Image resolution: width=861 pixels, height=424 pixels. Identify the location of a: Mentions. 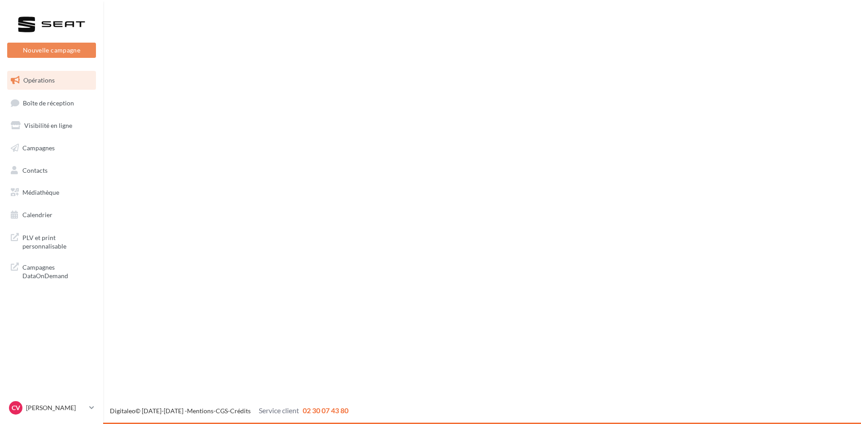
(200, 410).